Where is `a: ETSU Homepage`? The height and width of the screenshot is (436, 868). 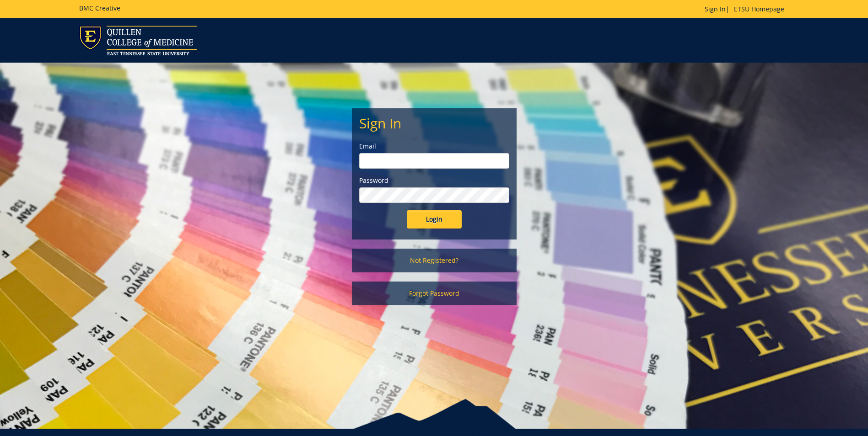 a: ETSU Homepage is located at coordinates (759, 8).